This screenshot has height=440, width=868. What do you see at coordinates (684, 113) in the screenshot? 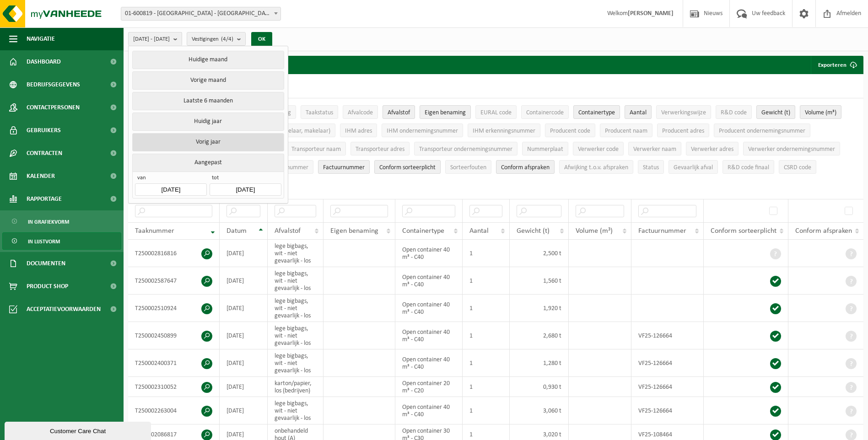
I see `span: Verwerkingswijze` at bounding box center [684, 113].